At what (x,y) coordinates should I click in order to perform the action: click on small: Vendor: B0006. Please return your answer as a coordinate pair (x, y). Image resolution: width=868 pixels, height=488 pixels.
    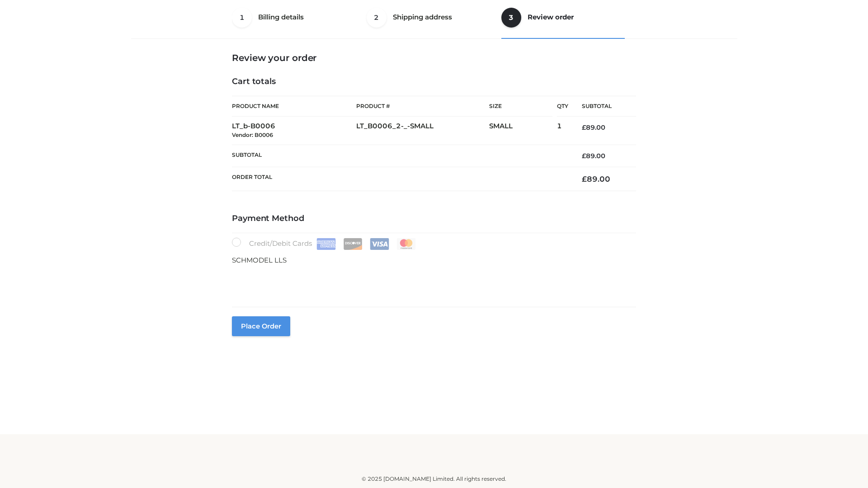
    Looking at the image, I should click on (252, 135).